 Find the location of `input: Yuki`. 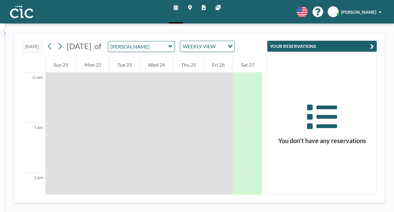

input: Yuki is located at coordinates (138, 46).